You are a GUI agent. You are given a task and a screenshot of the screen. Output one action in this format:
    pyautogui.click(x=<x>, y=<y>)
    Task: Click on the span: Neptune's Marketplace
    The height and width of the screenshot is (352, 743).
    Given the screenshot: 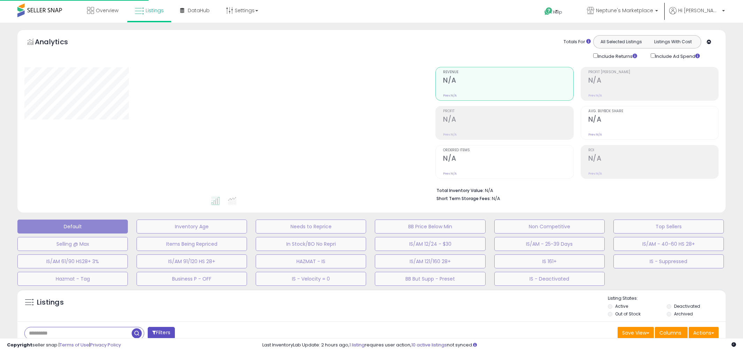 What is the action you would take?
    pyautogui.click(x=625, y=10)
    